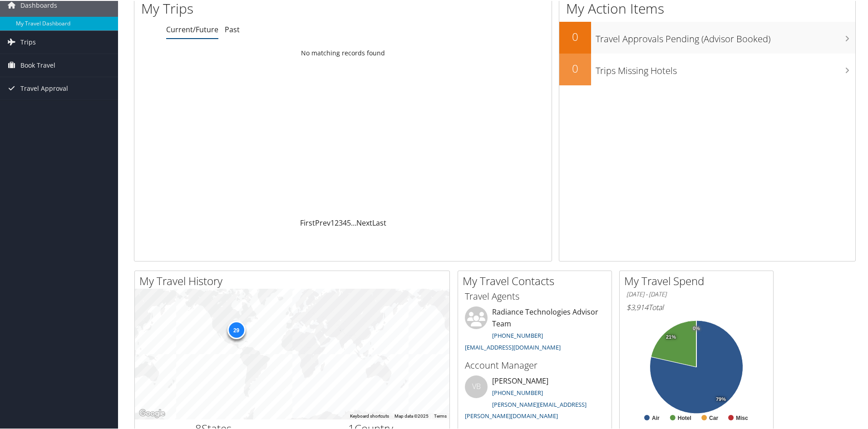 The width and height of the screenshot is (868, 429). I want to click on a: Terms (opens in new tab), so click(440, 415).